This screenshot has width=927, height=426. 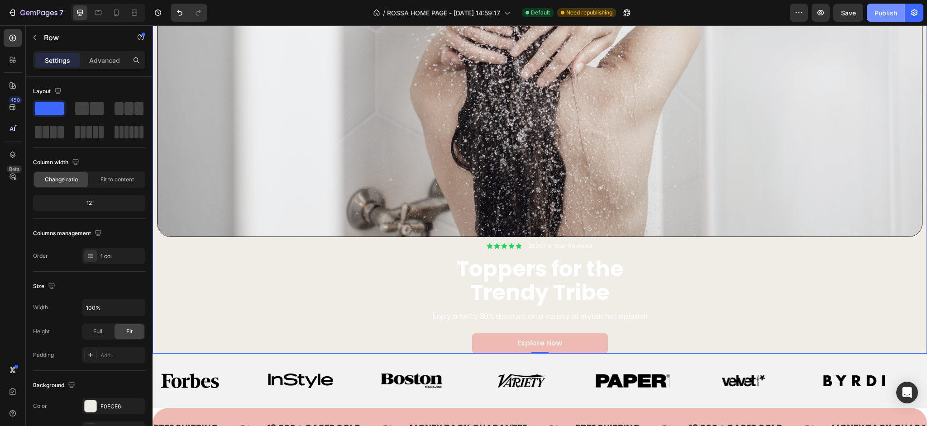 What do you see at coordinates (40, 406) in the screenshot?
I see `div: Color` at bounding box center [40, 406].